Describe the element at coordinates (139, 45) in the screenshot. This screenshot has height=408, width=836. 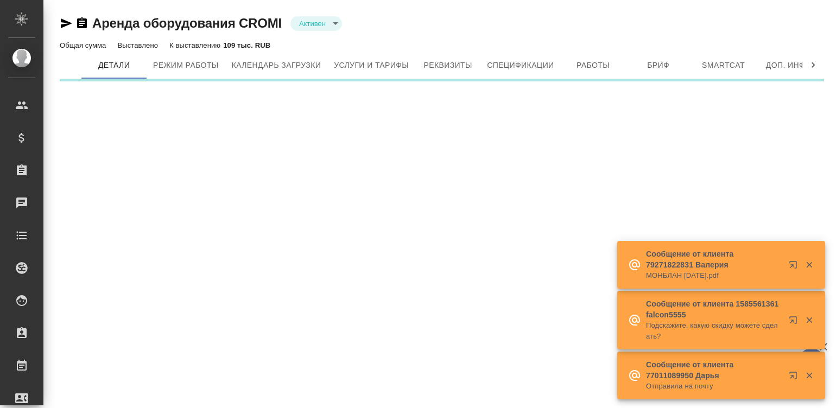
I see `p: Выставлено` at that location.